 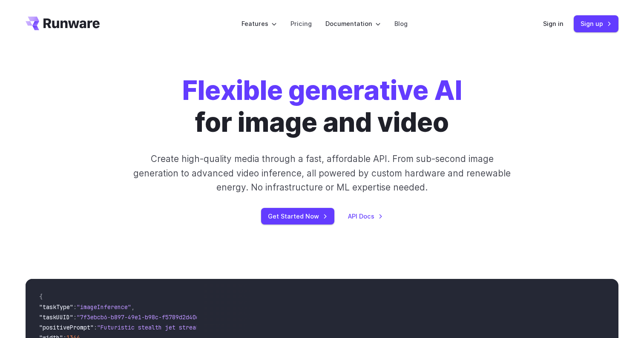 I want to click on a: Get Started Now, so click(x=297, y=216).